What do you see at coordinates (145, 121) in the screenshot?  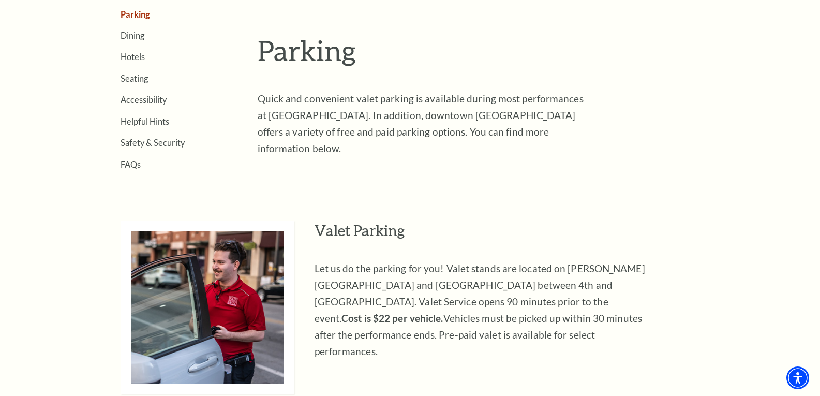 I see `a: Helpful Hints` at bounding box center [145, 121].